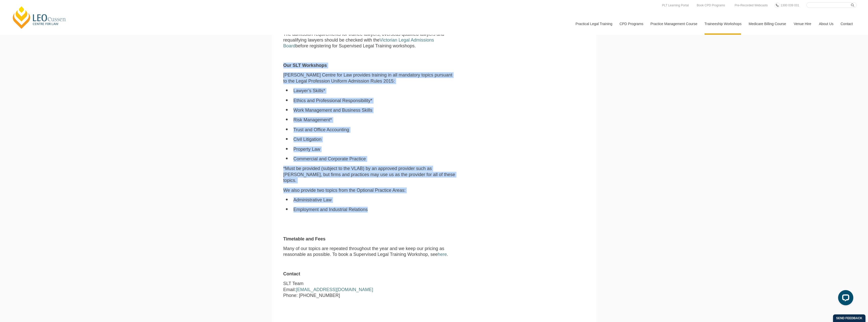 The height and width of the screenshot is (322, 868). What do you see at coordinates (711, 5) in the screenshot?
I see `a: Book CPD Programs` at bounding box center [711, 5].